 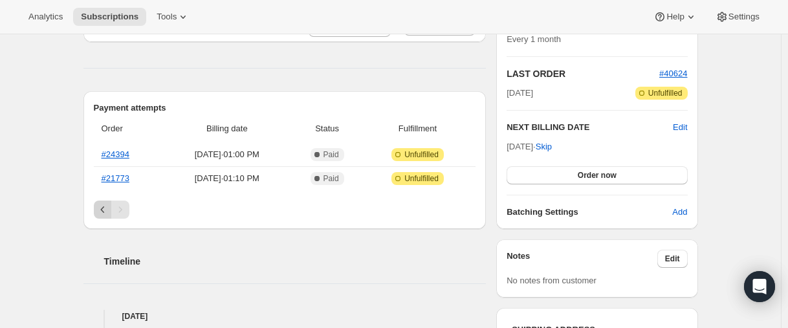 I want to click on button: Previous, so click(x=103, y=210).